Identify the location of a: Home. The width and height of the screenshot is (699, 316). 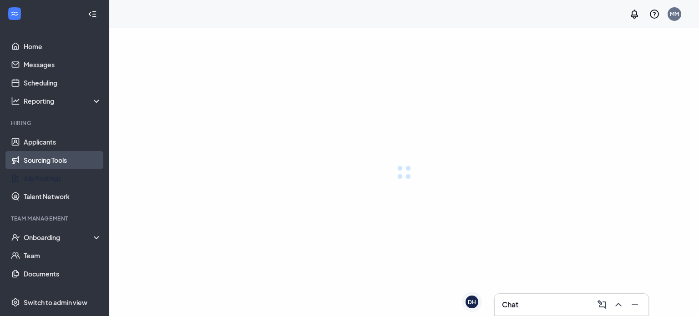
(62, 46).